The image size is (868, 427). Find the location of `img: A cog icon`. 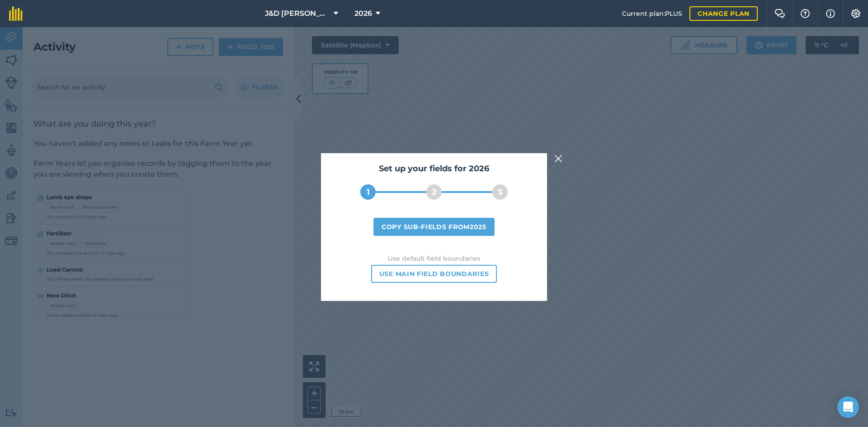

img: A cog icon is located at coordinates (856, 14).